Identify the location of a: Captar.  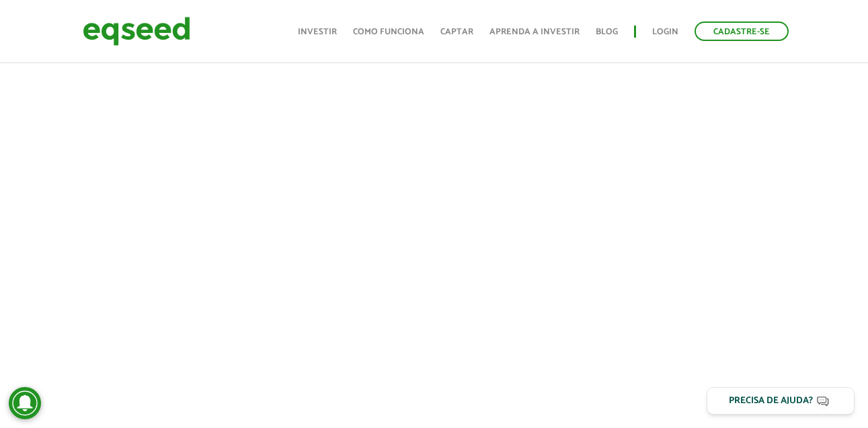
(456, 32).